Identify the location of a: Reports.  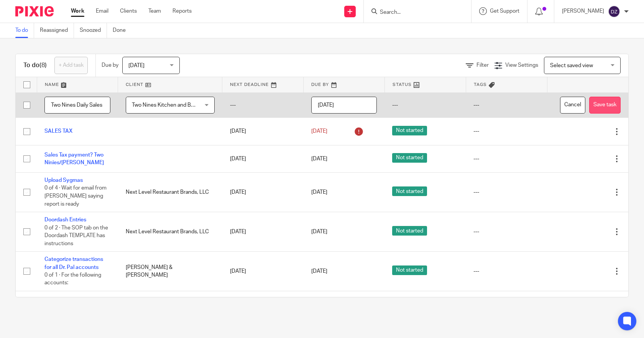
(182, 11).